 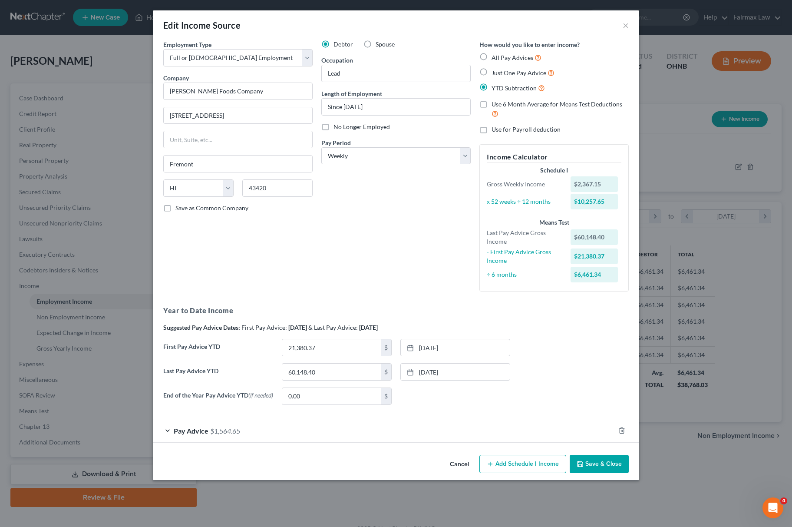 I want to click on label: First Pay Advice YTD, so click(x=218, y=351).